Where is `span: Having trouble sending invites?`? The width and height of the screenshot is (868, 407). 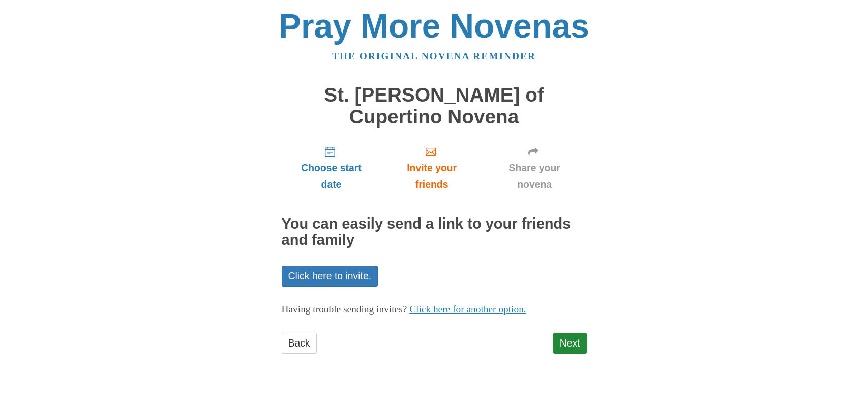
span: Having trouble sending invites? is located at coordinates (344, 309).